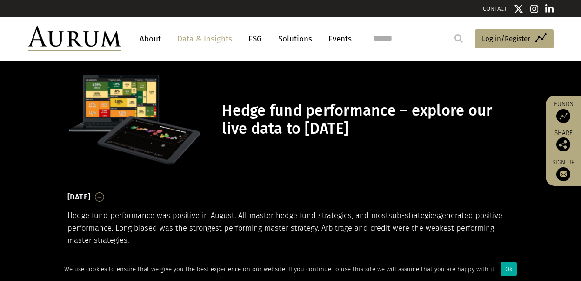  Describe the element at coordinates (338, 39) in the screenshot. I see `a: Events` at that location.